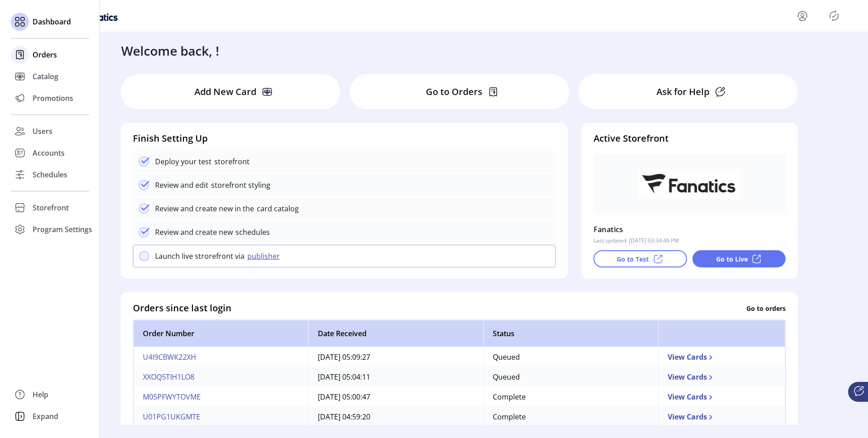 The width and height of the screenshot is (868, 438). Describe the element at coordinates (221, 417) in the screenshot. I see `td: U01PG1UKGMTE` at that location.